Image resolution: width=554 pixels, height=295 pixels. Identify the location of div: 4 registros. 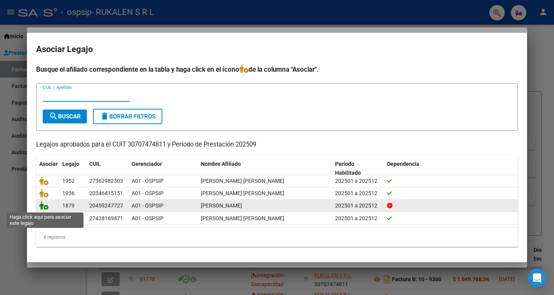
(277, 237).